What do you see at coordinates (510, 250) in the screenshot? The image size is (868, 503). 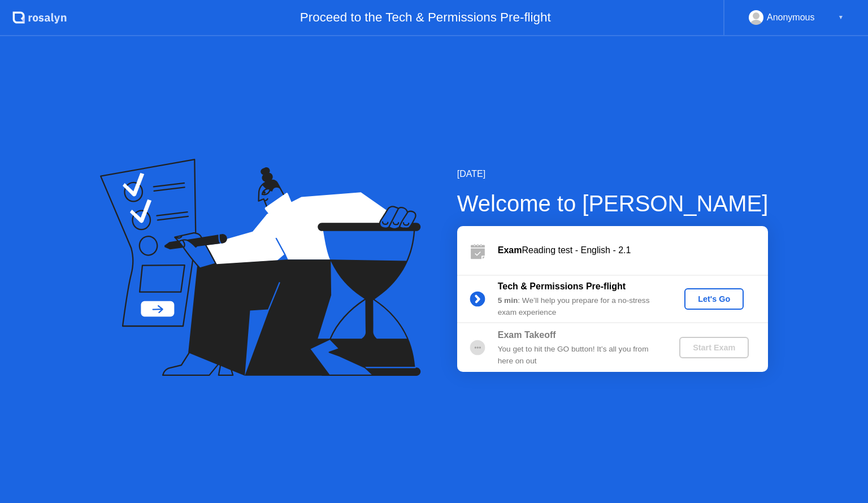 I see `b: Exam` at bounding box center [510, 250].